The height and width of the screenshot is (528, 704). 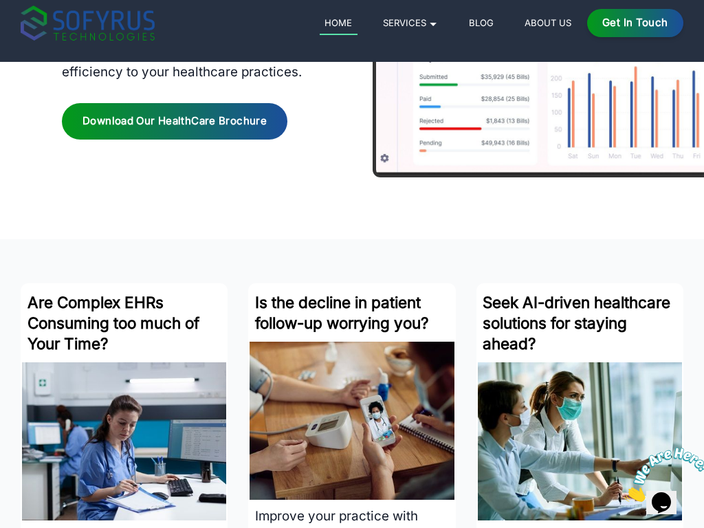 I want to click on h3: Is the decline in patient follow-up worrying you?, so click(x=352, y=313).